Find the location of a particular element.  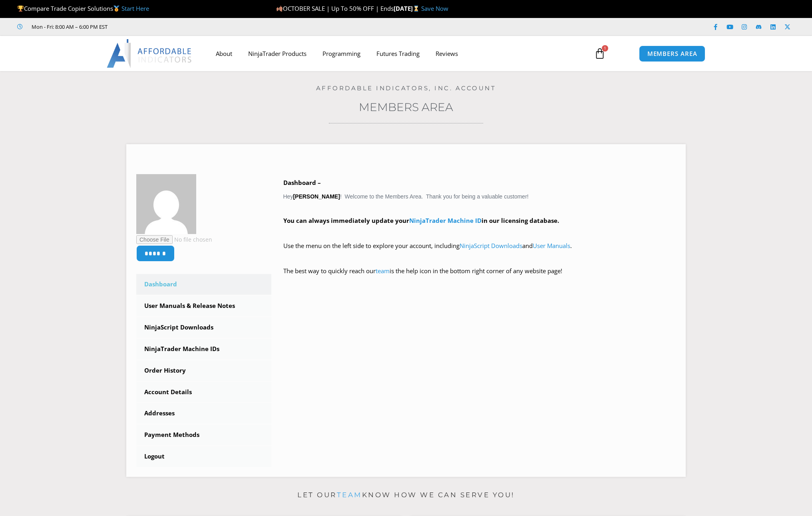

a: NinjaTrader Machine IDs is located at coordinates (204, 349).